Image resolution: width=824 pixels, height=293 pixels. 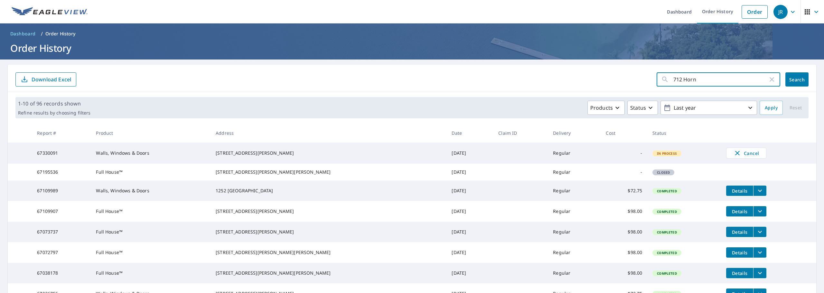 I want to click on span: Dashboard, so click(x=23, y=34).